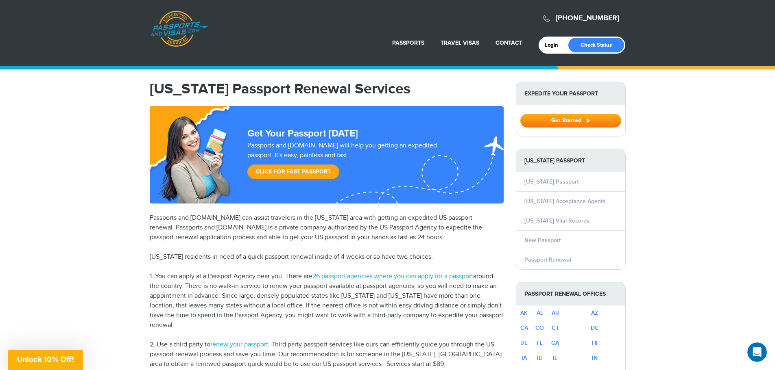 This screenshot has width=775, height=370. I want to click on div: Need help?, so click(65, 10).